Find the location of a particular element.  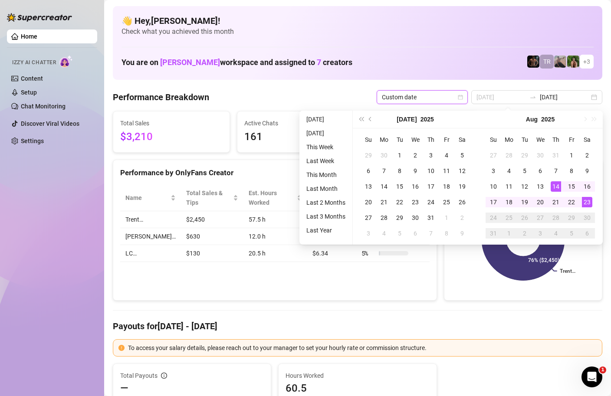

span: 60.5 is located at coordinates (357, 389).